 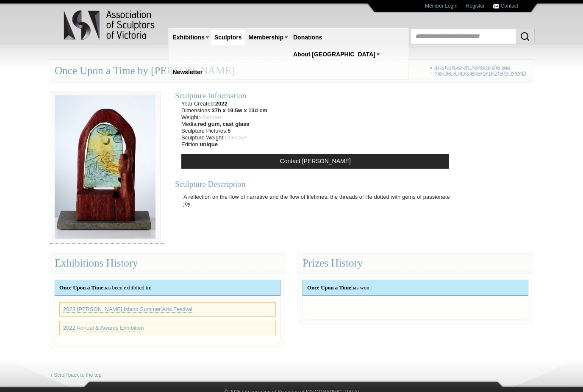 I want to click on a: Contact, so click(x=510, y=6).